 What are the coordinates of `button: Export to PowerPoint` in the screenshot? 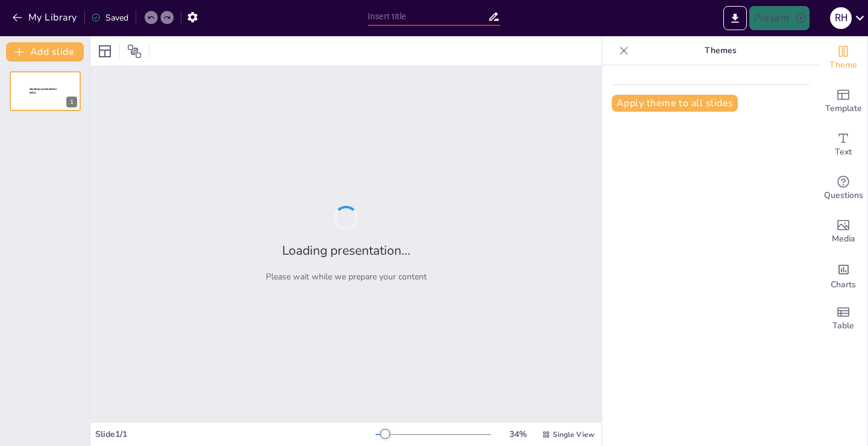 It's located at (735, 18).